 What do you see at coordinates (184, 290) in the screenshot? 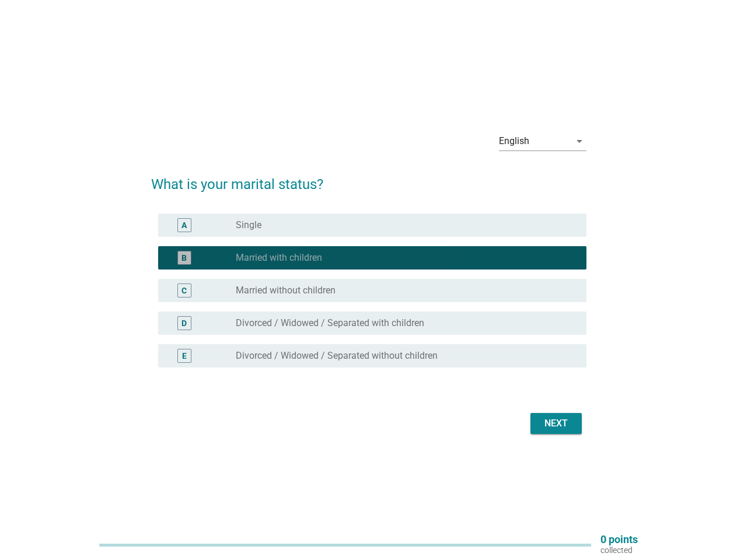
I see `div: C` at bounding box center [184, 290].